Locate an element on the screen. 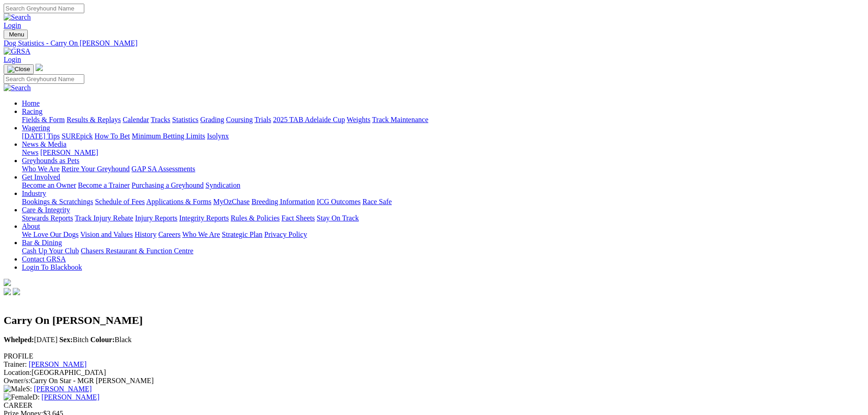 This screenshot has height=415, width=868. a: Fields & Form is located at coordinates (43, 119).